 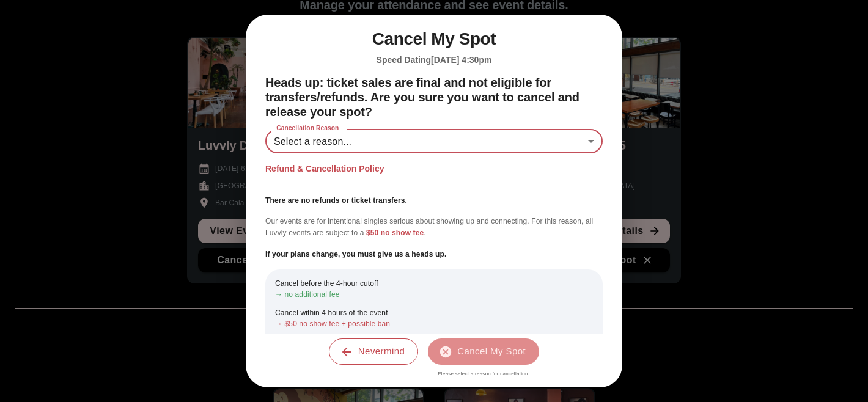 I want to click on h2: Heads up: ticket sales are final and not eligible for transfers/refunds. Are you sure you want to..., so click(x=434, y=97).